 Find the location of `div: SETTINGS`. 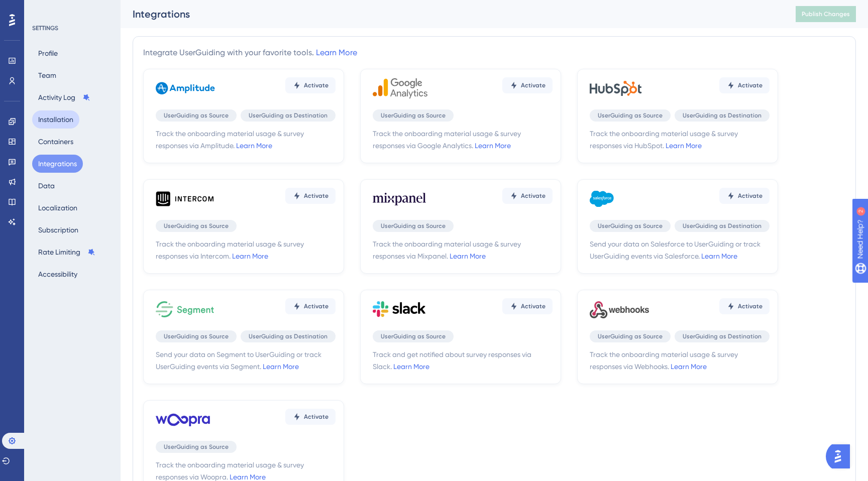

div: SETTINGS is located at coordinates (73, 28).